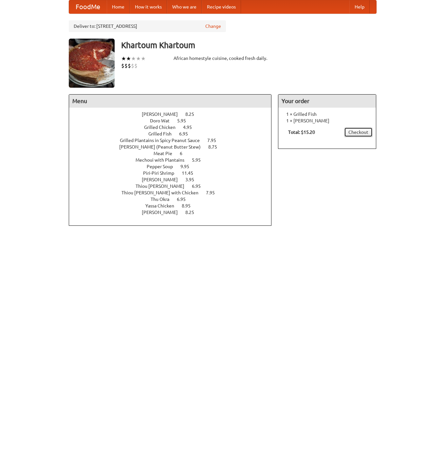 The width and height of the screenshot is (445, 463). What do you see at coordinates (216, 147) in the screenshot?
I see `span: 8.75` at bounding box center [216, 147].